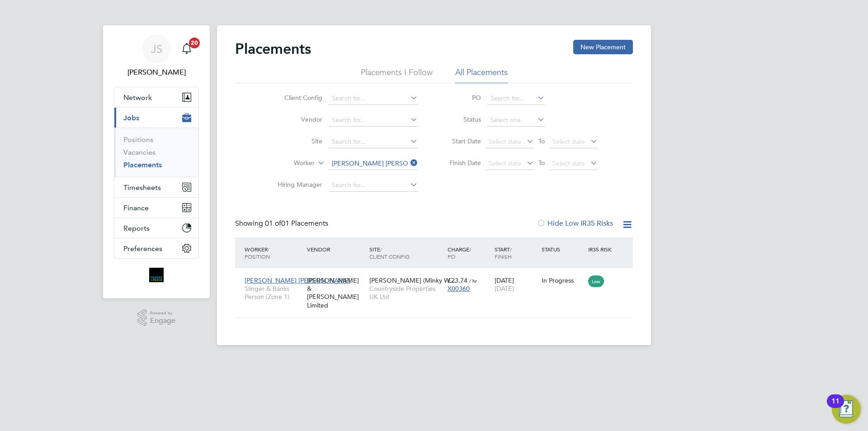 The height and width of the screenshot is (431, 868). I want to click on span: / Finish, so click(503, 253).